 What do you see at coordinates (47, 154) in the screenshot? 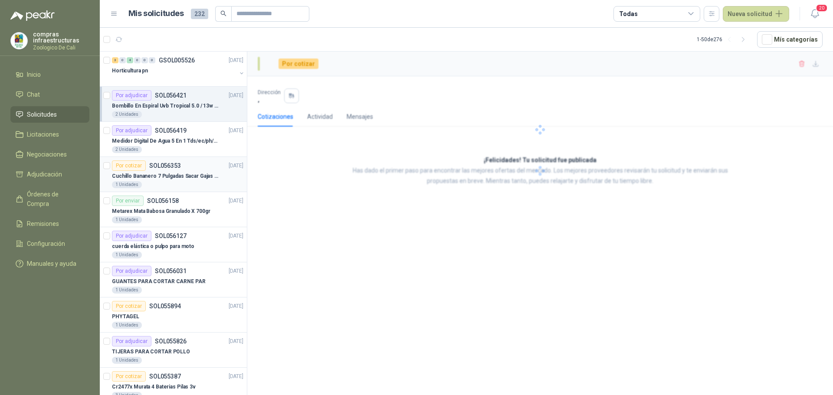
I see `span: Negociaciones` at bounding box center [47, 154].